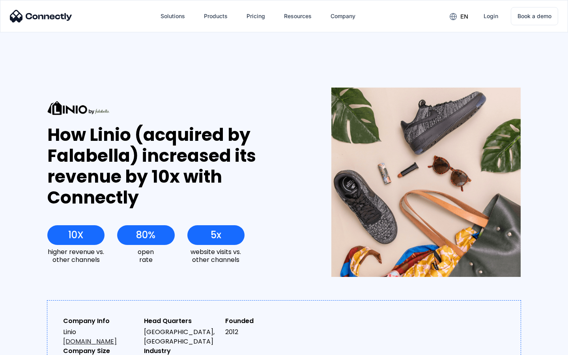 This screenshot has width=568, height=355. Describe the element at coordinates (216, 235) in the screenshot. I see `div: 5x` at that location.